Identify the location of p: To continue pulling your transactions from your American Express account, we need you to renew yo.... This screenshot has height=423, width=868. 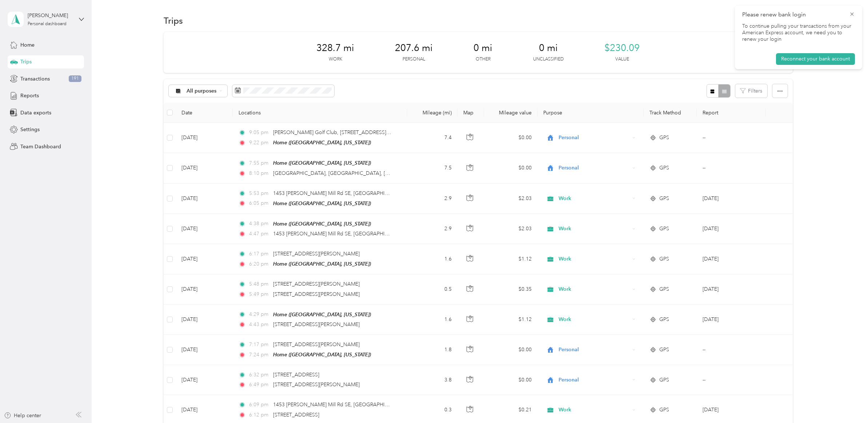
(799, 33).